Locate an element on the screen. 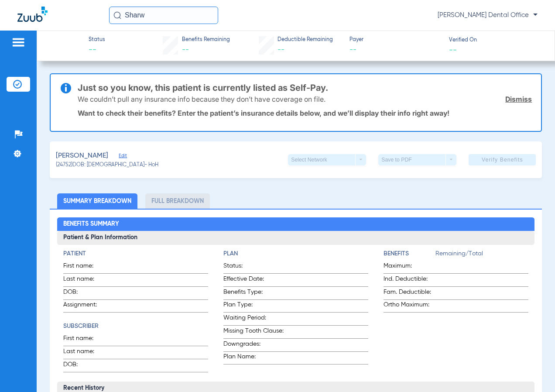 The image size is (555, 392). img: hamburger-icon is located at coordinates (18, 42).